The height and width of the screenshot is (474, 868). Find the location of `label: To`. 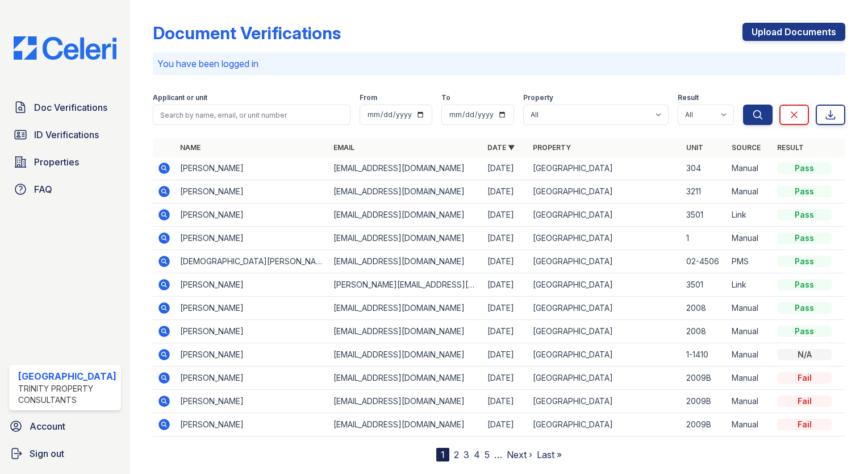

label: To is located at coordinates (446, 98).